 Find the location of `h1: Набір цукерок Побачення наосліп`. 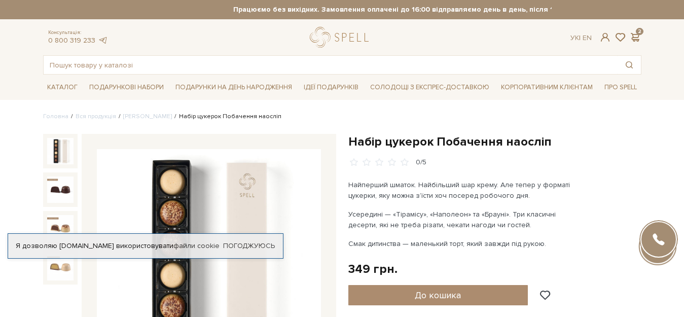

h1: Набір цукерок Побачення наосліп is located at coordinates (495, 141).